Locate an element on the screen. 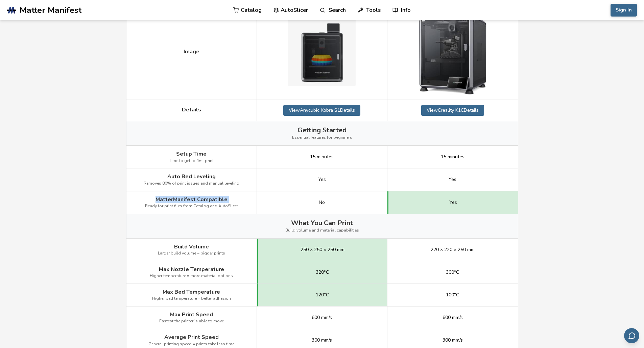 This screenshot has height=348, width=644. span: Time to get to first print is located at coordinates (191, 162).